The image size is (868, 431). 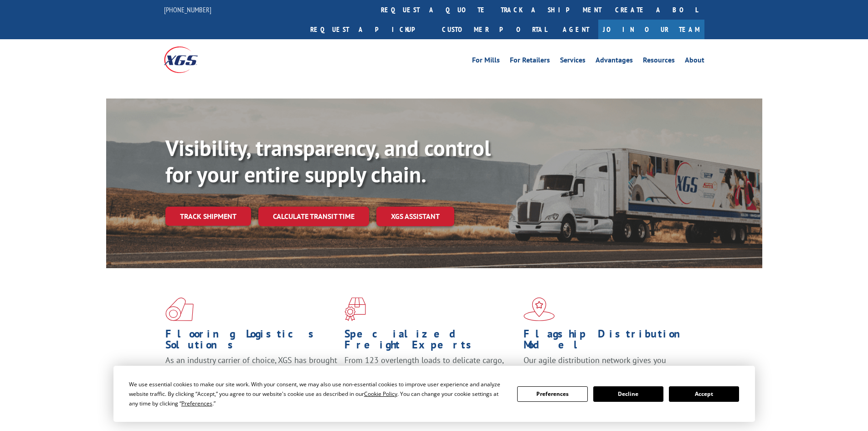 What do you see at coordinates (495, 29) in the screenshot?
I see `a: Customer Portal` at bounding box center [495, 29].